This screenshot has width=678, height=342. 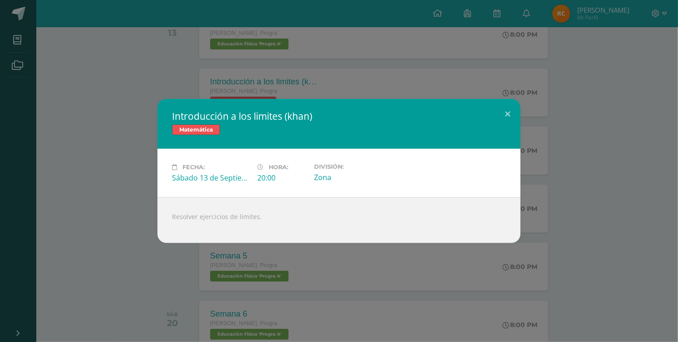 I want to click on span: Hora:, so click(x=278, y=167).